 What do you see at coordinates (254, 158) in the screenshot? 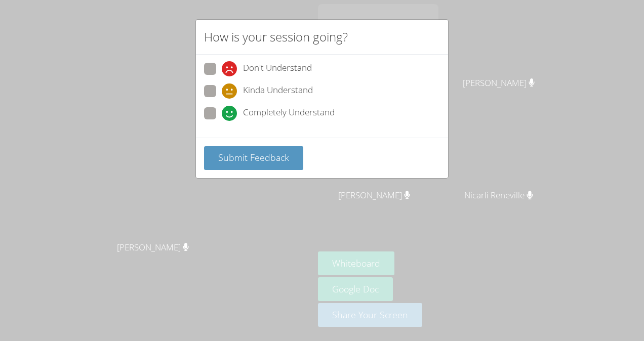
I see `span: Submit Feedback` at bounding box center [254, 158].